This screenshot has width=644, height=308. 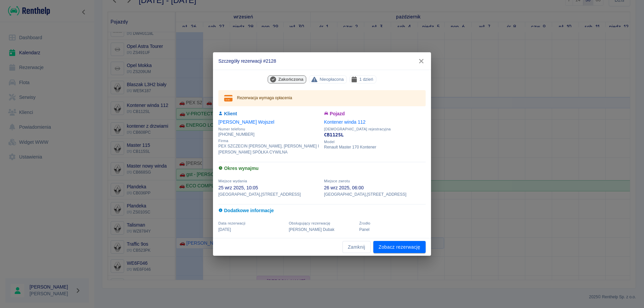 What do you see at coordinates (399, 247) in the screenshot?
I see `a: Zobacz rezerwację` at bounding box center [399, 247].